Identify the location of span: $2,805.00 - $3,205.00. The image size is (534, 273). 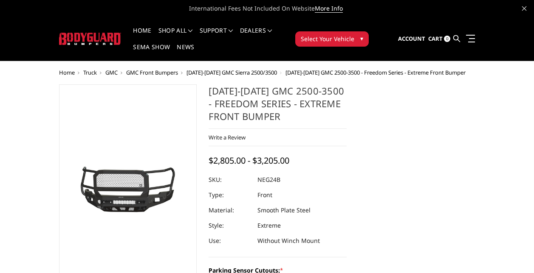
(249, 160).